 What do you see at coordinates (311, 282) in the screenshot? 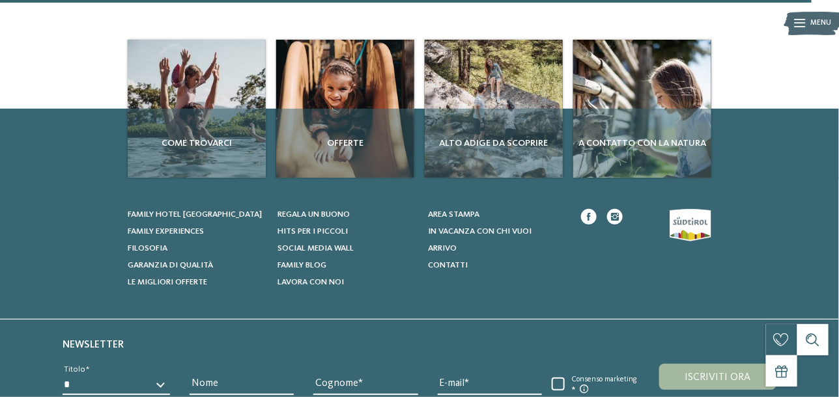
I see `span: Lavora con noi` at bounding box center [311, 282].